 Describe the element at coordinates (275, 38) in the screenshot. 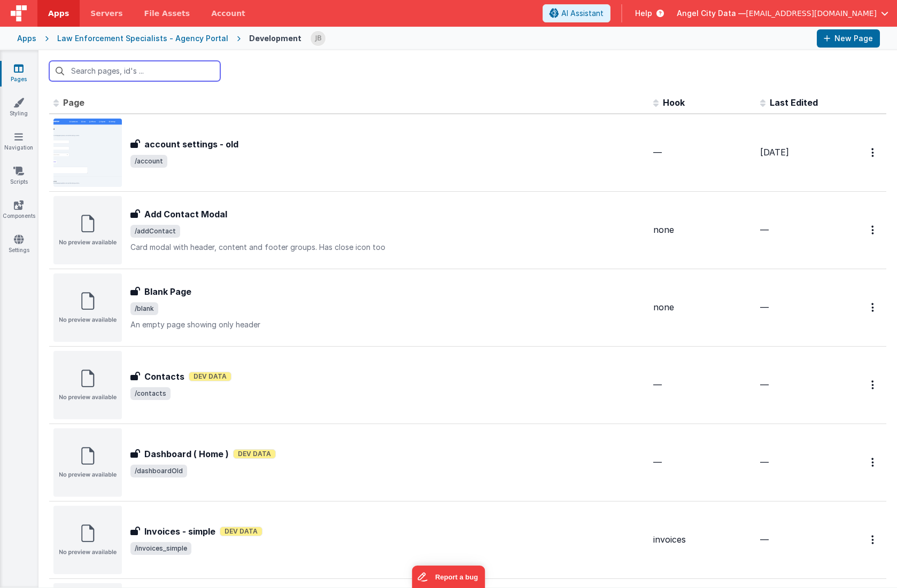

I see `div: Development` at that location.